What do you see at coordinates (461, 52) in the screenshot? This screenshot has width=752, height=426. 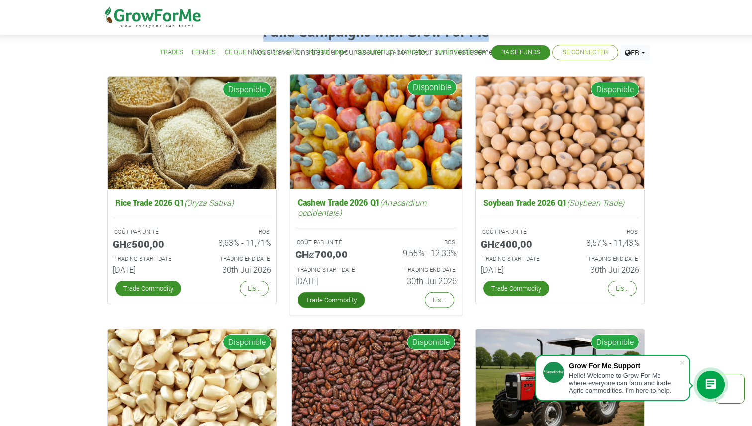 I see `a: Investisseurs` at bounding box center [461, 52].